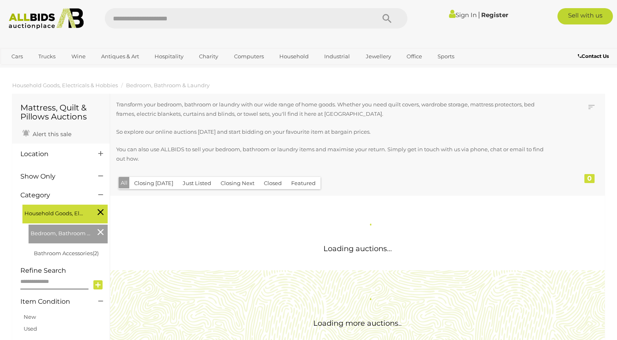 The height and width of the screenshot is (340, 617). Describe the element at coordinates (197, 183) in the screenshot. I see `button: Just Listed` at that location.